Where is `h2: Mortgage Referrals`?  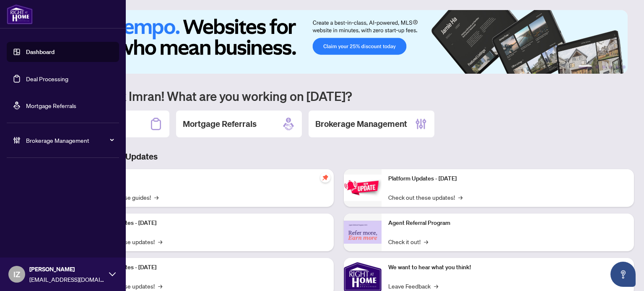
h2: Mortgage Referrals is located at coordinates (219, 124).